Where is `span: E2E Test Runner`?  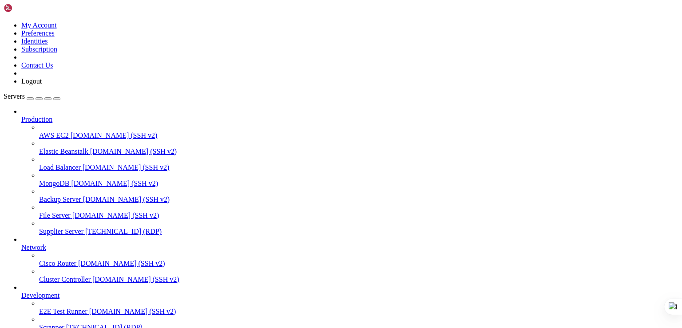 span: E2E Test Runner is located at coordinates (63, 311).